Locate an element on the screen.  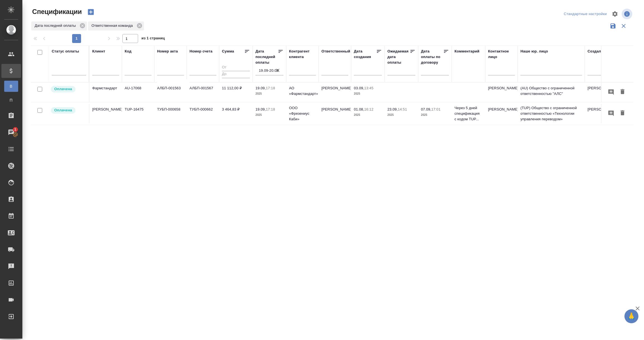
p: ООО «Фрезениус Каби» is located at coordinates (302, 114).